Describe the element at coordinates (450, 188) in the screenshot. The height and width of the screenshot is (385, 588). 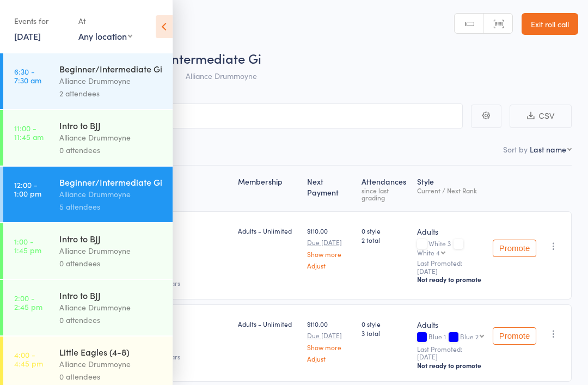
I see `div: Style` at that location.